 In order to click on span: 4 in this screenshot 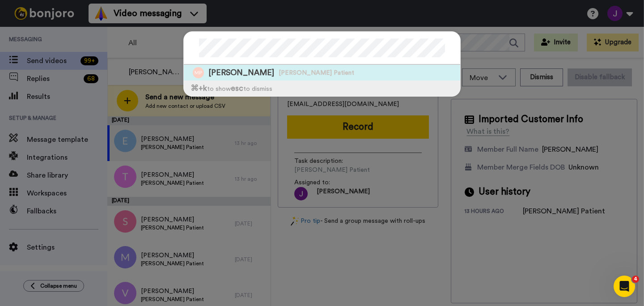, I will do `click(635, 279)`.